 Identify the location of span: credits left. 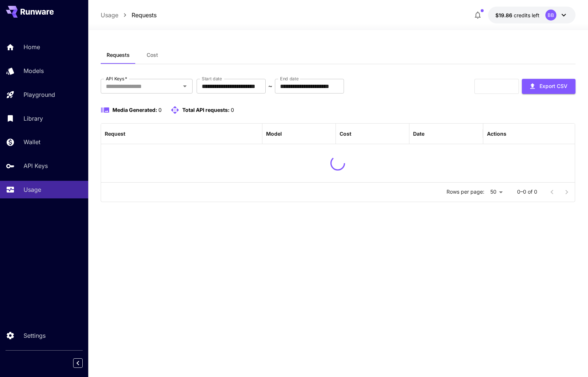
(526, 15).